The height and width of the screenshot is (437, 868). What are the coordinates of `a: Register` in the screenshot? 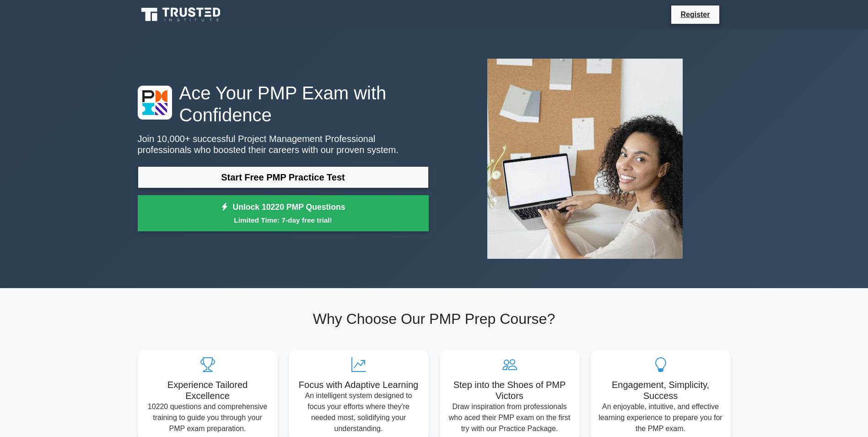 It's located at (695, 14).